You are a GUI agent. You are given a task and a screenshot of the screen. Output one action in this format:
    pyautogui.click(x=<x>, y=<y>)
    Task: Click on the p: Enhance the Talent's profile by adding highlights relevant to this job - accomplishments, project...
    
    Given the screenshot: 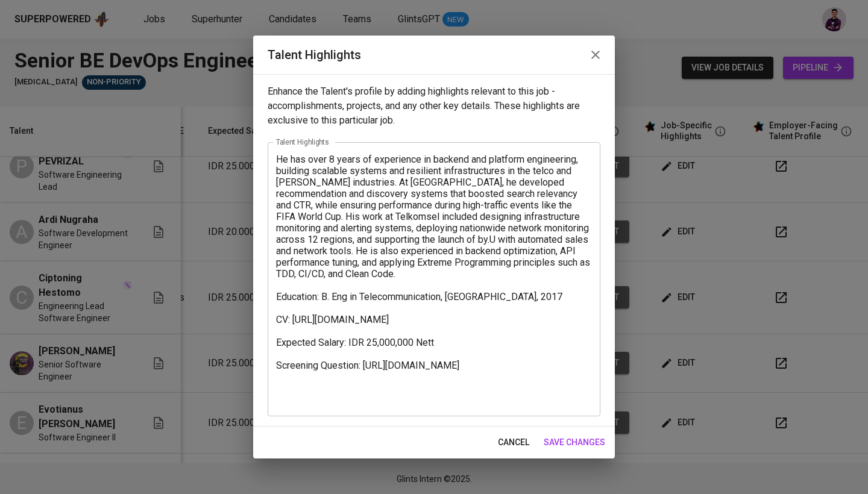 What is the action you would take?
    pyautogui.click(x=434, y=106)
    